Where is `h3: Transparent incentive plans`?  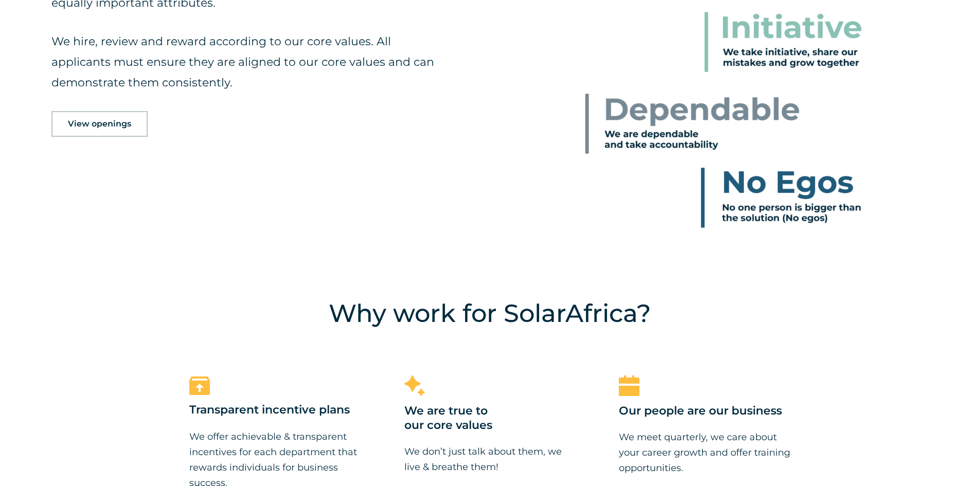
h3: Transparent incentive plans is located at coordinates (275, 410).